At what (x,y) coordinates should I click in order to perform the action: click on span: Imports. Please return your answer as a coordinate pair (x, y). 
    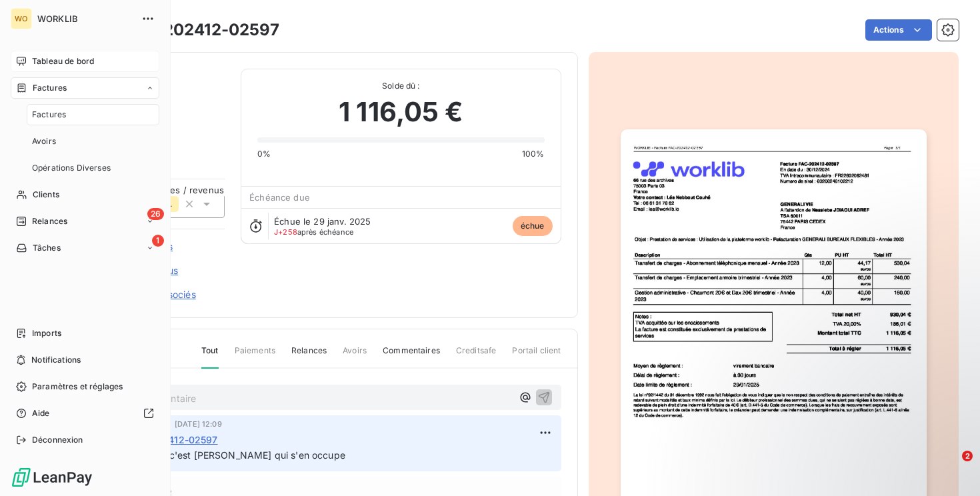
    Looking at the image, I should click on (47, 333).